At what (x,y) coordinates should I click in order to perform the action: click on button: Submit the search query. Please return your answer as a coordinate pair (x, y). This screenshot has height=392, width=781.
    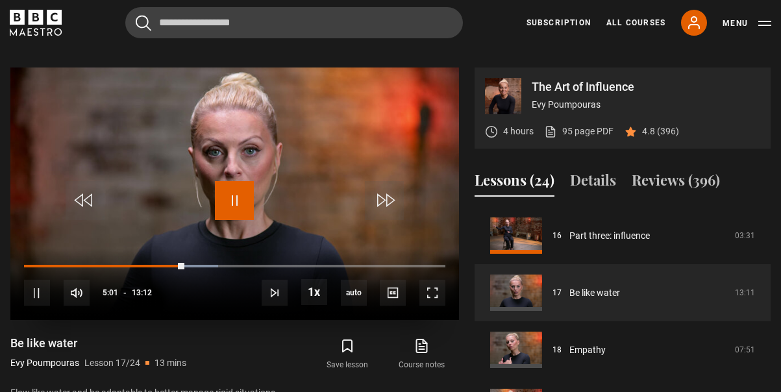
    Looking at the image, I should click on (144, 23).